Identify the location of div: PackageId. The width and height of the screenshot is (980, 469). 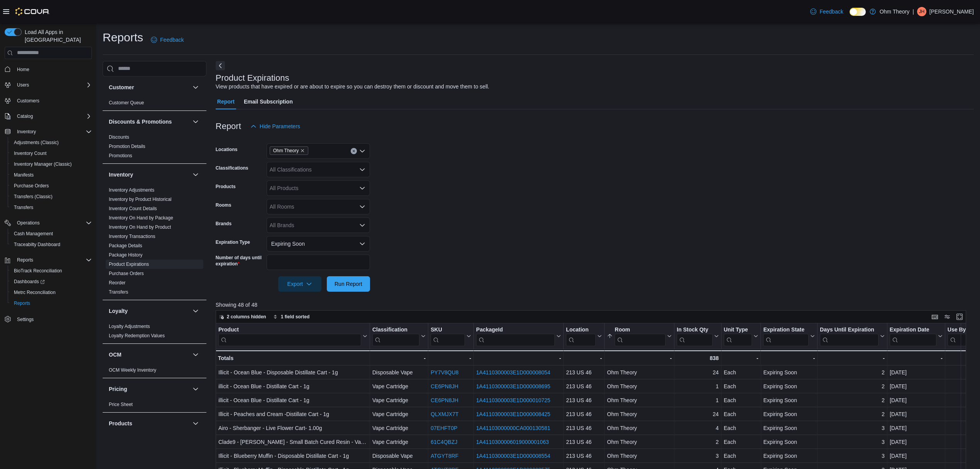
(516, 329).